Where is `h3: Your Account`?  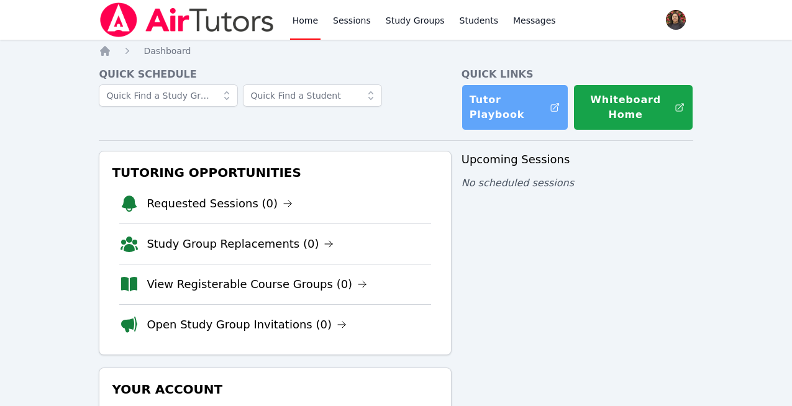
h3: Your Account is located at coordinates (274, 389).